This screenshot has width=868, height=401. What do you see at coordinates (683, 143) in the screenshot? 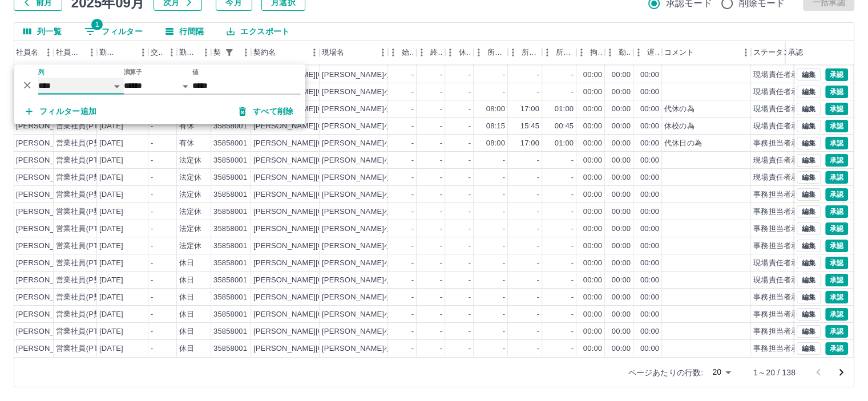
I see `div: 代休日の為` at bounding box center [683, 143].